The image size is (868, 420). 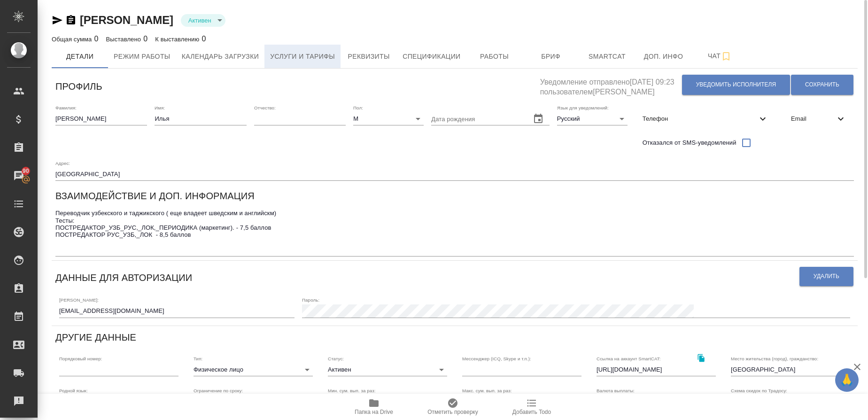 I want to click on label: Пол:, so click(x=358, y=108).